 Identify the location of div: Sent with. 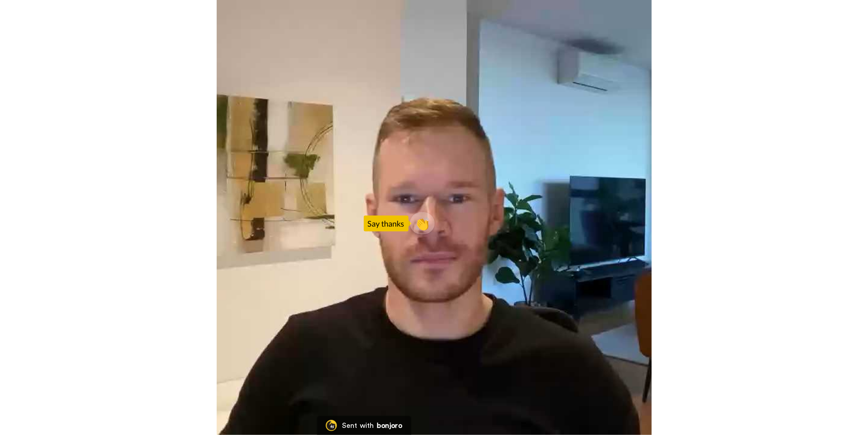
(358, 425).